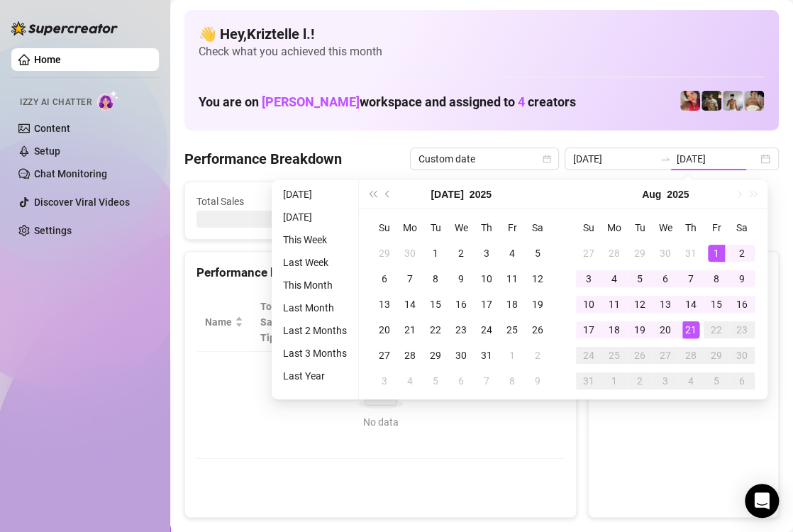  What do you see at coordinates (380, 422) in the screenshot?
I see `div: No data` at bounding box center [380, 422].